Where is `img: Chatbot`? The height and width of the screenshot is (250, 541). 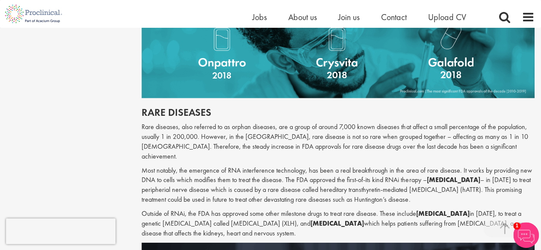
img: Chatbot is located at coordinates (526, 235).